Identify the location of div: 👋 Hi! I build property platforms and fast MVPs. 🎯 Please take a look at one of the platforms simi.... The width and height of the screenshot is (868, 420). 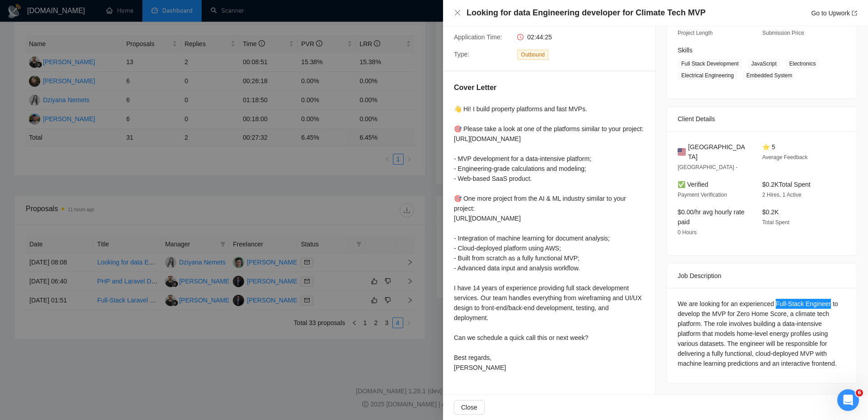
(549, 238).